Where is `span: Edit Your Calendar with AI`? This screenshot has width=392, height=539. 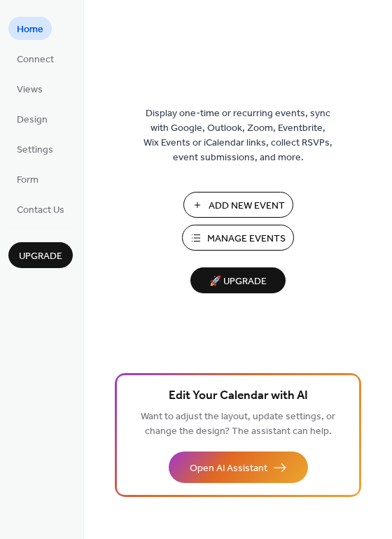 span: Edit Your Calendar with AI is located at coordinates (238, 396).